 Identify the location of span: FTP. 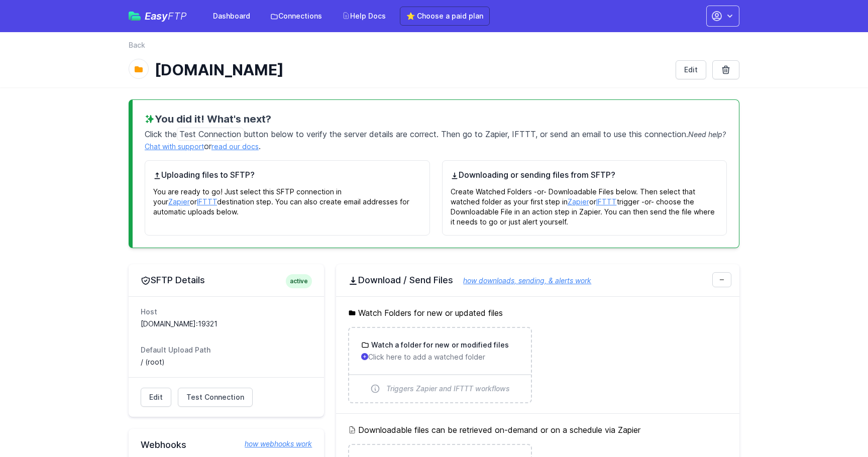
(178, 16).